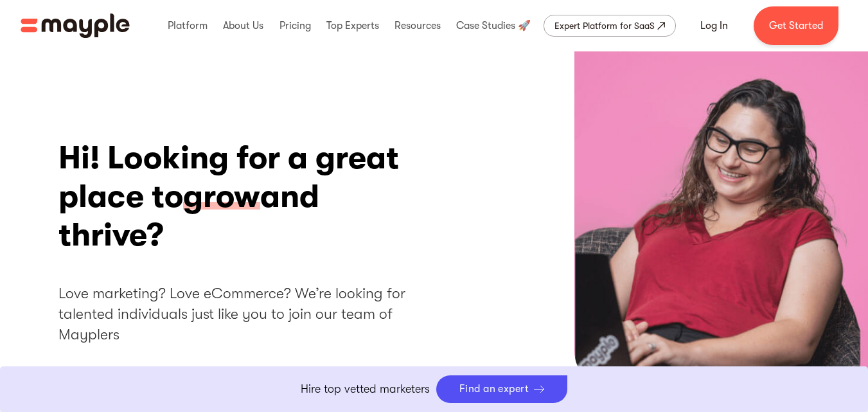 This screenshot has height=412, width=868. Describe the element at coordinates (236, 314) in the screenshot. I see `h2: Love marketing? Love eCommerce? We’re looking for talented individuals just like you to join our ...` at that location.